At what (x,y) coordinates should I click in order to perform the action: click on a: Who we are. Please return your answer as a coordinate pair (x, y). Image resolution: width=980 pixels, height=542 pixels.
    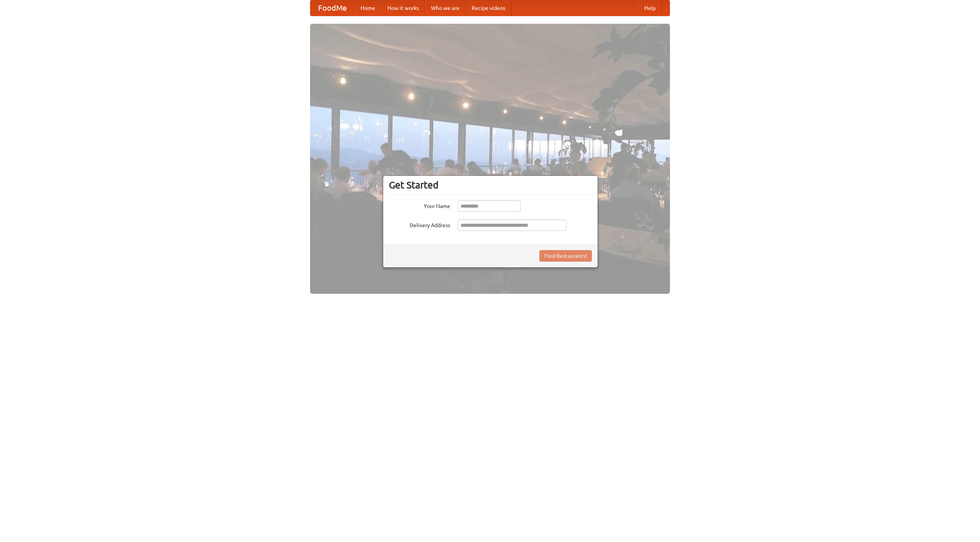
    Looking at the image, I should click on (445, 8).